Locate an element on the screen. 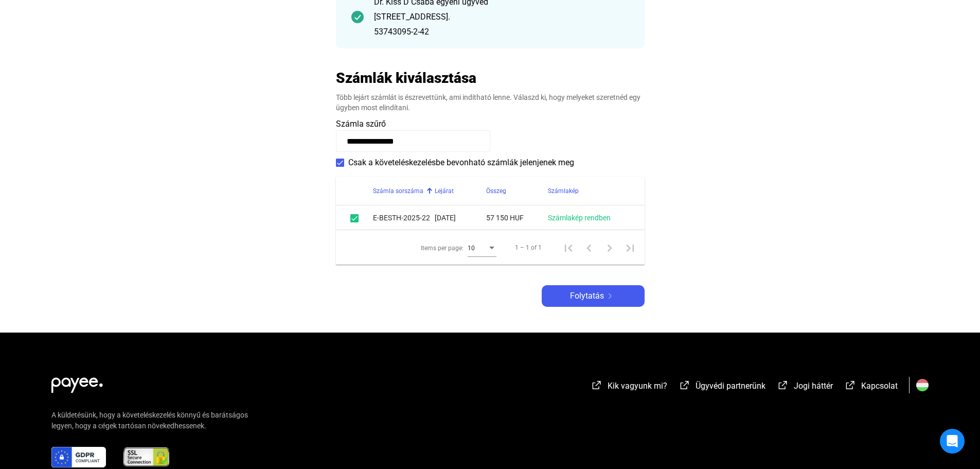 The width and height of the screenshot is (980, 469). td: 57 150 HUF is located at coordinates (517, 218).